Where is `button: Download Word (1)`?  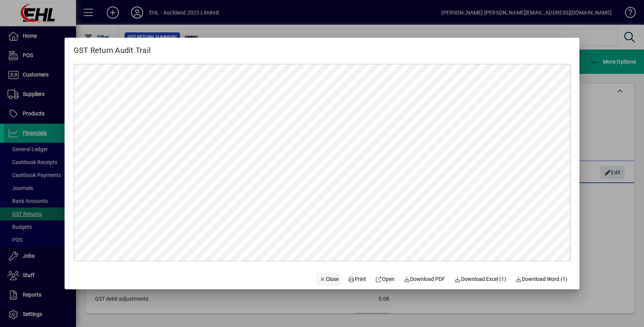 button: Download Word (1) is located at coordinates (542, 280).